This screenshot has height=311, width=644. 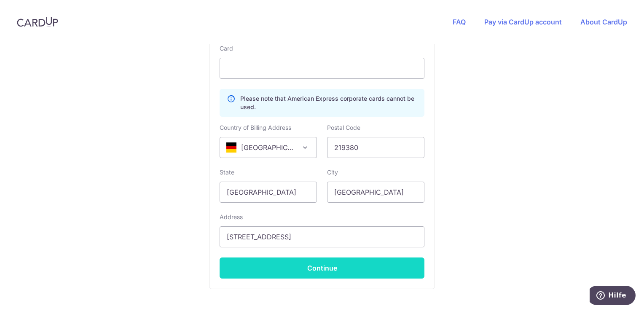 I want to click on button: Continue, so click(x=322, y=268).